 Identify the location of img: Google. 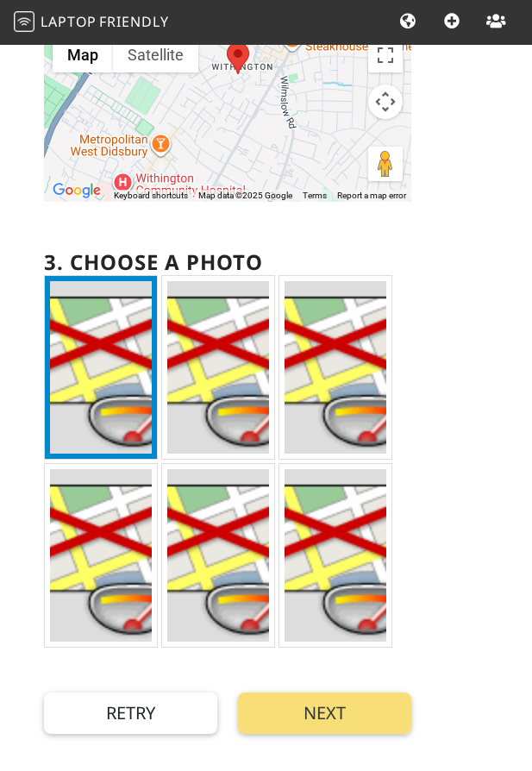
(76, 190).